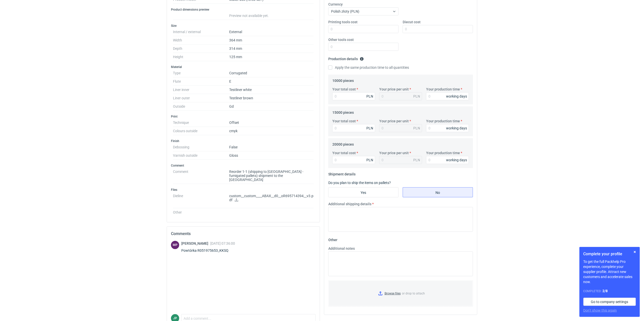 The width and height of the screenshot is (644, 321). I want to click on dt: Debossing, so click(201, 147).